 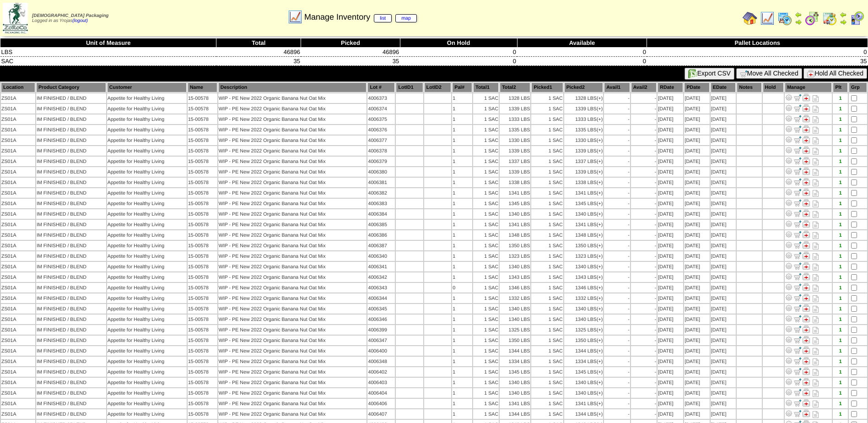 What do you see at coordinates (147, 88) in the screenshot?
I see `th: Customer` at bounding box center [147, 88].